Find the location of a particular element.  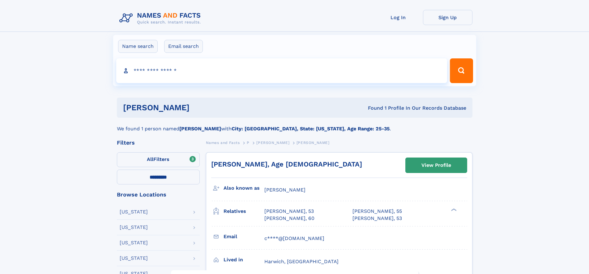

a: P is located at coordinates (248, 143).